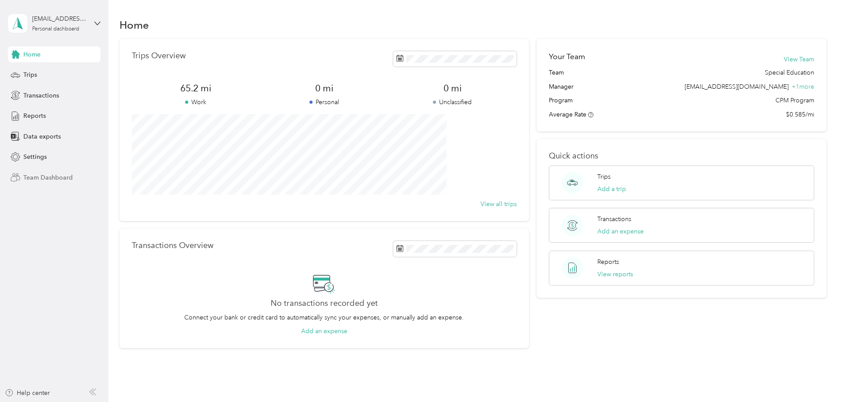 This screenshot has height=402, width=842. Describe the element at coordinates (790, 72) in the screenshot. I see `span: Special Education` at that location.